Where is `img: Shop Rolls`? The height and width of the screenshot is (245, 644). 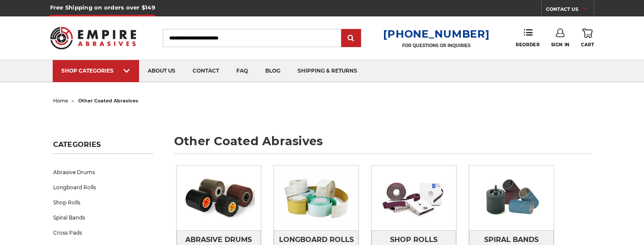
img: Shop Rolls is located at coordinates (413, 197).